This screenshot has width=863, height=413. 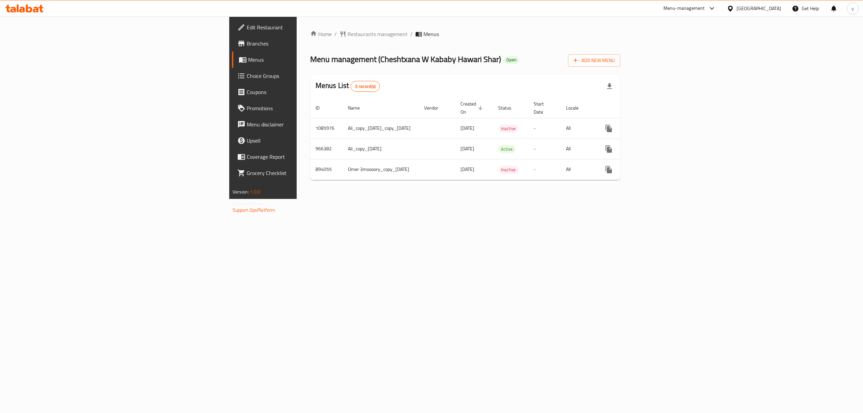 What do you see at coordinates (507, 149) in the screenshot?
I see `div: Active` at bounding box center [507, 149].